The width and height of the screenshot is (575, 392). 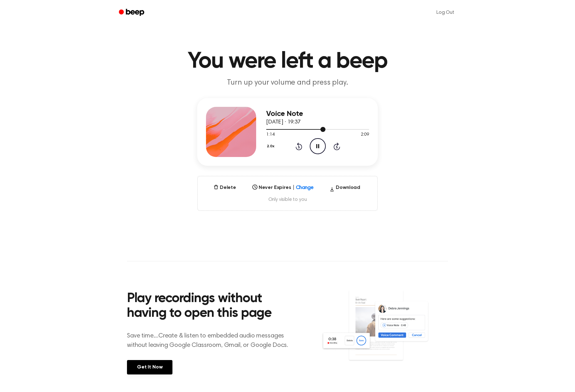 What do you see at coordinates (288, 200) in the screenshot?
I see `span: Only visible to you` at bounding box center [288, 200].